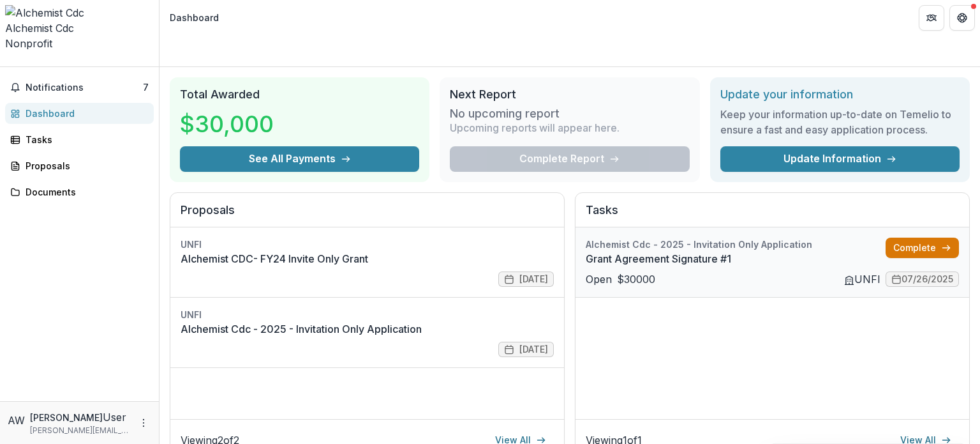 The width and height of the screenshot is (980, 444). Describe the element at coordinates (736, 259) in the screenshot. I see `a: Grant Agreement Signature #1` at that location.